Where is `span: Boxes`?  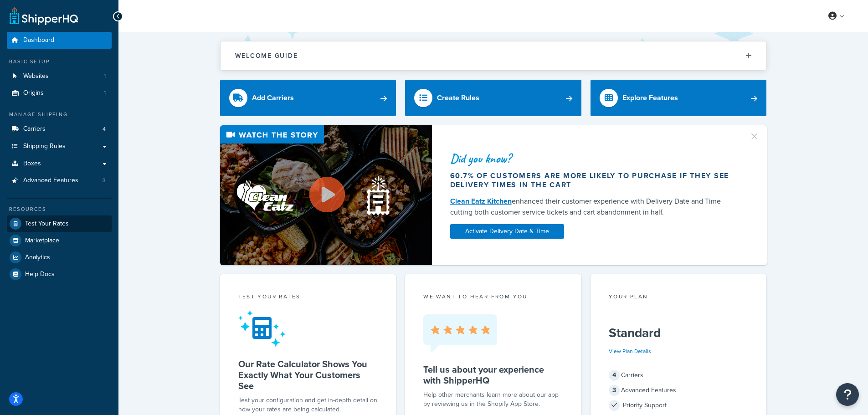
span: Boxes is located at coordinates (32, 164).